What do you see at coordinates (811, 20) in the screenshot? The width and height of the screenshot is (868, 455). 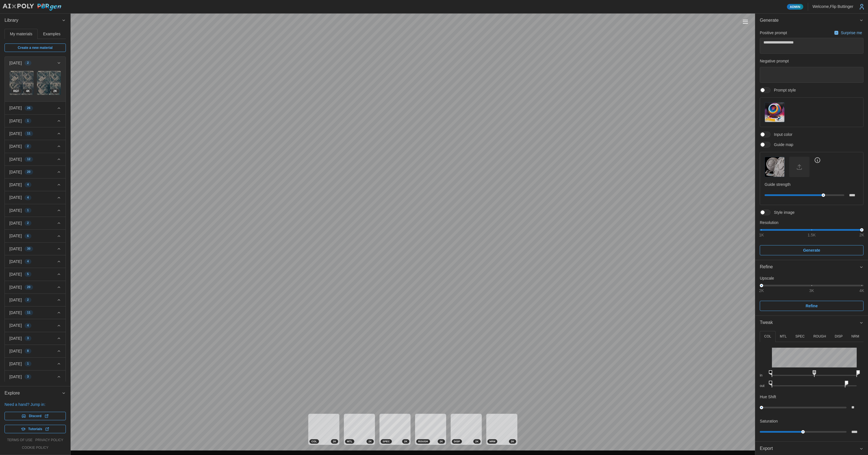 I see `button: Generate` at bounding box center [811, 20].